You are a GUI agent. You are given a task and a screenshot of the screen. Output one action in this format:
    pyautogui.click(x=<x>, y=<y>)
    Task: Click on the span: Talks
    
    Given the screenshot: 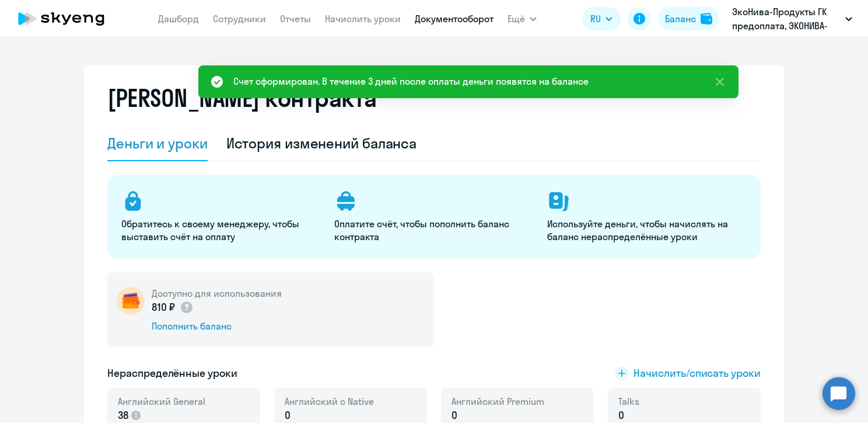 What is the action you would take?
    pyautogui.click(x=629, y=401)
    